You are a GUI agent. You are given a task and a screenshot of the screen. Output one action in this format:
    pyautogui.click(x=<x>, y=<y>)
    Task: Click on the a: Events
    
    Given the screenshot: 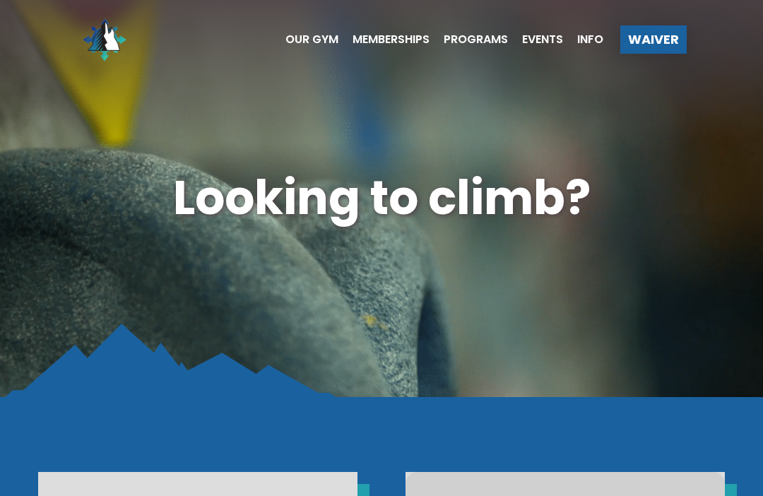 What is the action you would take?
    pyautogui.click(x=535, y=40)
    